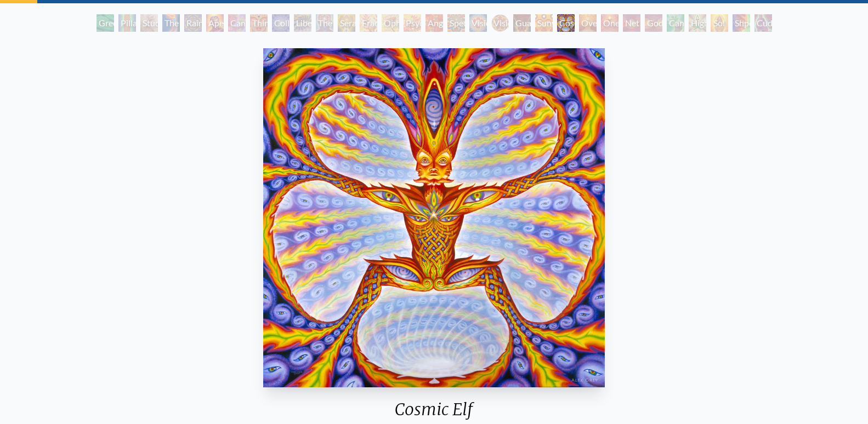  What do you see at coordinates (193, 23) in the screenshot?
I see `div: Rainbow Eye Ripple` at bounding box center [193, 23].